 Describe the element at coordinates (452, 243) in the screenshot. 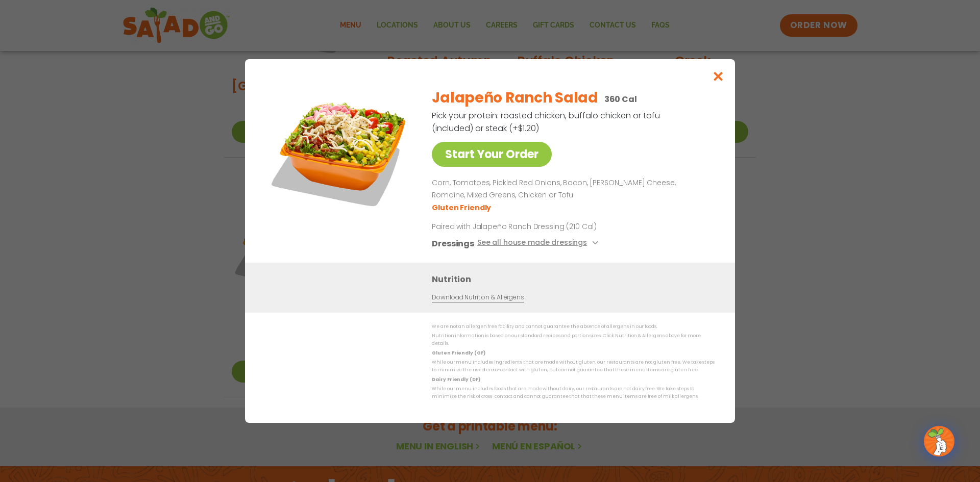

I see `h3: Dressings` at that location.